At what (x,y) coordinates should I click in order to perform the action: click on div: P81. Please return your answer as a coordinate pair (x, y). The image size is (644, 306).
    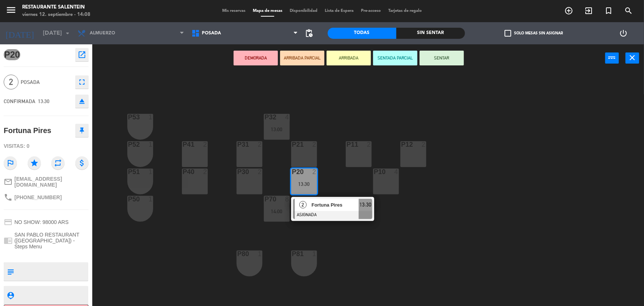
    Looking at the image, I should click on (292, 254).